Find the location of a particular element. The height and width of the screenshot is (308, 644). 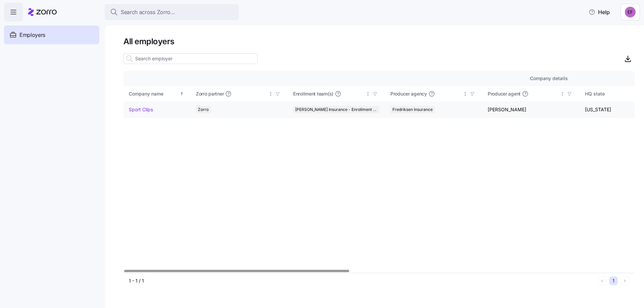

button: Next page is located at coordinates (625, 281).